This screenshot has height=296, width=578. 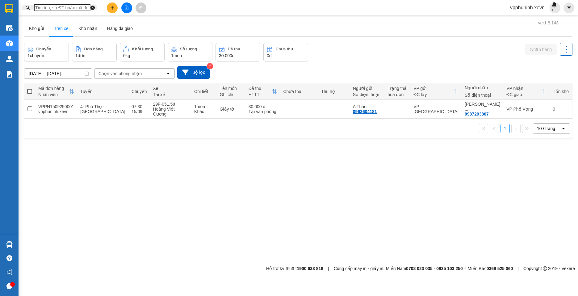 I want to click on span: close-circle, so click(x=93, y=8).